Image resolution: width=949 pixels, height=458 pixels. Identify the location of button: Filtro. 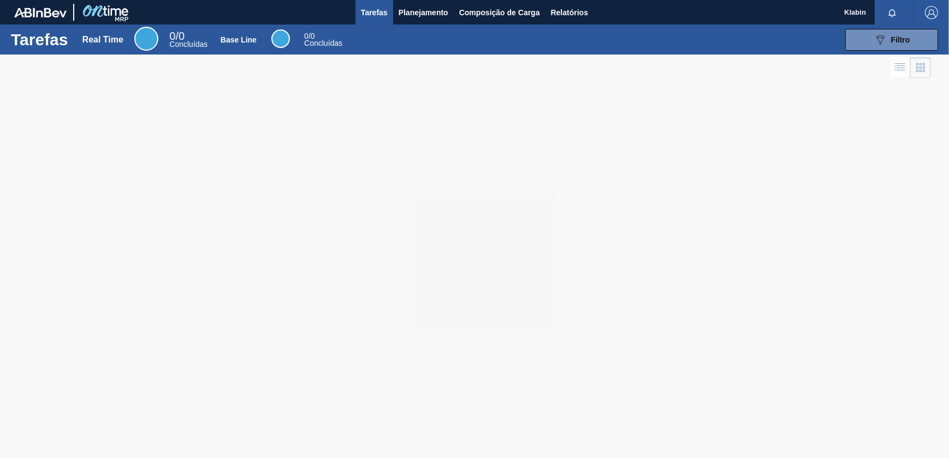
(891, 40).